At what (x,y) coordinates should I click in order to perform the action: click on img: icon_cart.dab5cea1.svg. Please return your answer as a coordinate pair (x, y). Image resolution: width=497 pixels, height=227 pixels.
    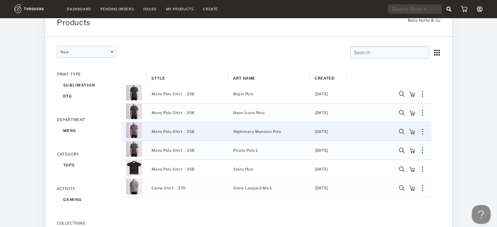
    Looking at the image, I should click on (464, 9).